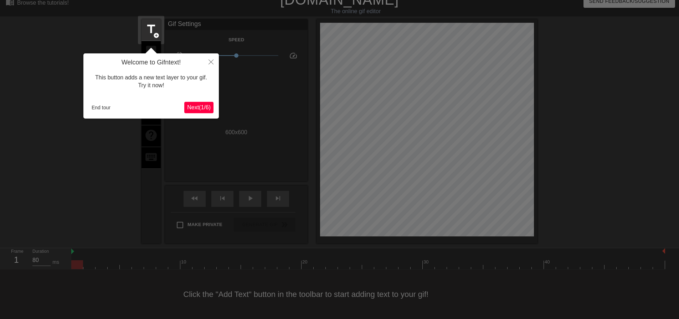 The image size is (679, 319). Describe the element at coordinates (151, 82) in the screenshot. I see `div: This button adds a new text layer to your gif. Try it now!` at that location.